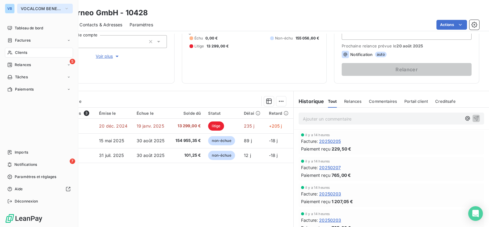  Describe the element at coordinates (87, 113) in the screenshot. I see `span: 3` at that location.